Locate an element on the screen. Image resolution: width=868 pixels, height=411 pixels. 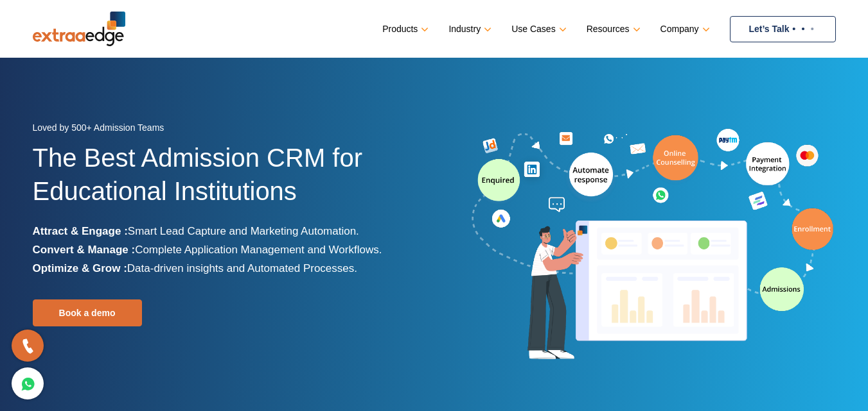
span: Smart Lead Capture and Marketing Automation. is located at coordinates (243, 231).